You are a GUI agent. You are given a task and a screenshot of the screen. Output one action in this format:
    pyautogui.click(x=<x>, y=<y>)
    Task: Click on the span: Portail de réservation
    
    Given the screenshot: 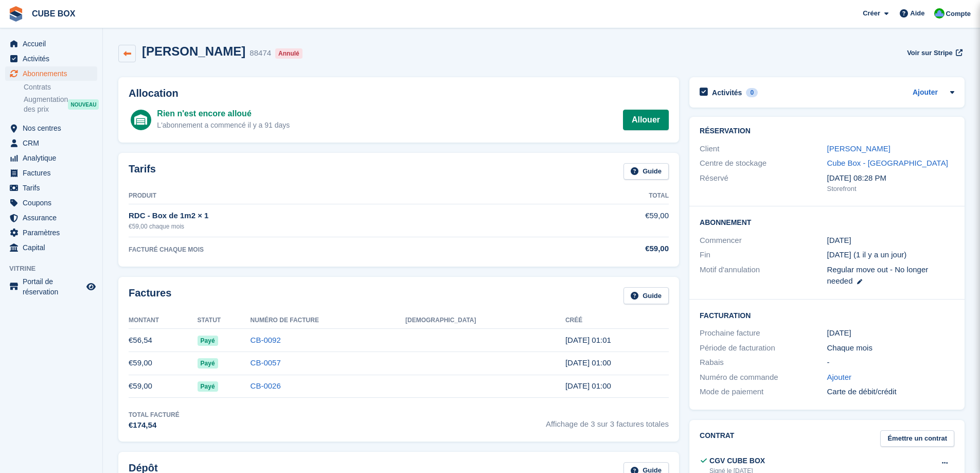 What is the action you would take?
    pyautogui.click(x=54, y=286)
    